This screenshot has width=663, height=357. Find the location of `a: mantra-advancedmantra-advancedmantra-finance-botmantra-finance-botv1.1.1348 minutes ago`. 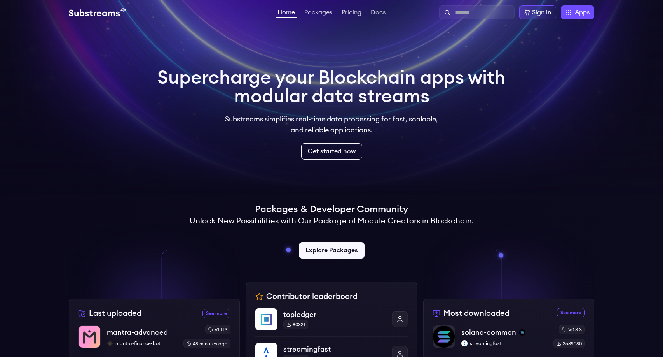

a: mantra-advancedmantra-advancedmantra-finance-botmantra-finance-botv1.1.1348 minutes ago is located at coordinates (154, 339).